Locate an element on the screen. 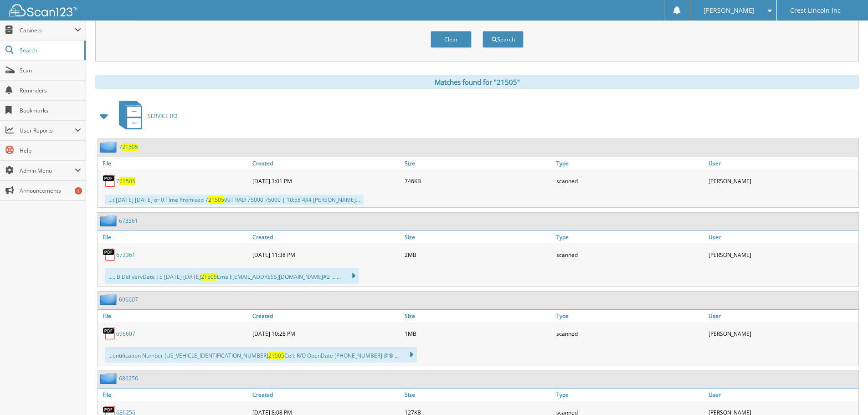 Image resolution: width=868 pixels, height=415 pixels. span: Search is located at coordinates (50, 50).